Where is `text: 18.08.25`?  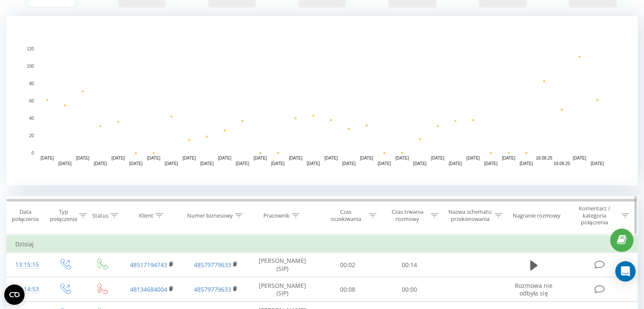 text: 18.08.25 is located at coordinates (543, 158).